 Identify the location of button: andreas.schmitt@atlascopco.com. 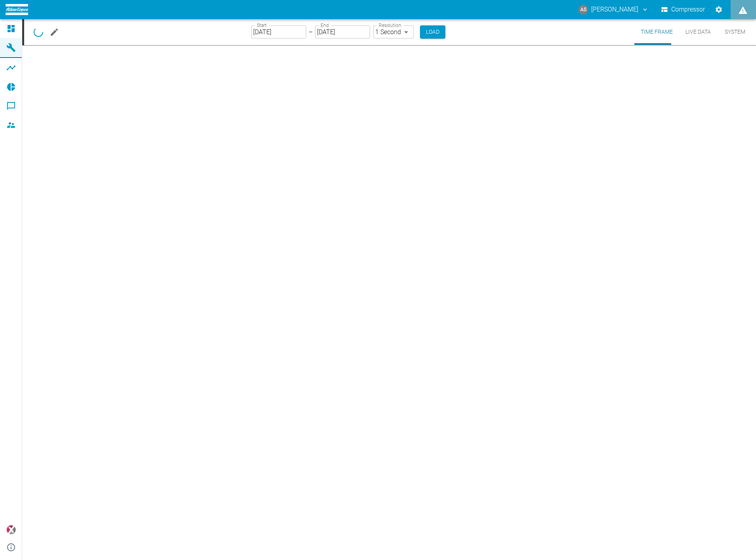
(614, 9).